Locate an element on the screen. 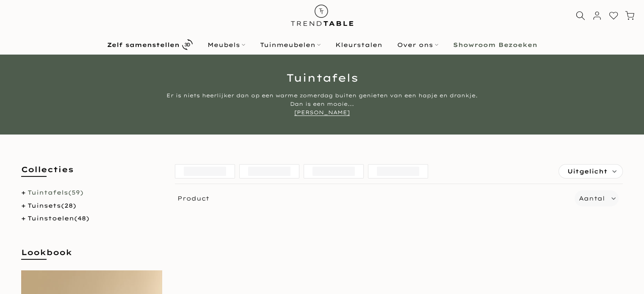 The width and height of the screenshot is (644, 294). div: Er is niets heerlijker dan op een warme zomerdag buiten genieten van een hapje en drankje. Dan is... is located at coordinates (322, 104).